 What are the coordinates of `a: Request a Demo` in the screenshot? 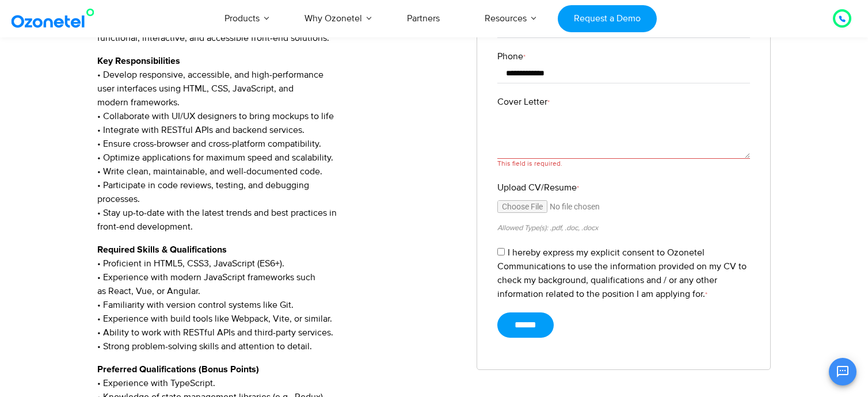 It's located at (606, 19).